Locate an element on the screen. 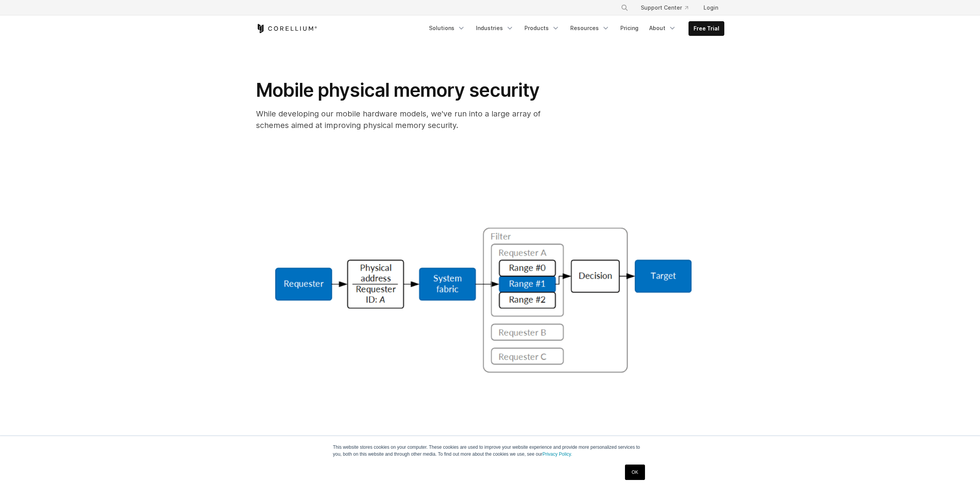  a: Resources is located at coordinates (590, 28).